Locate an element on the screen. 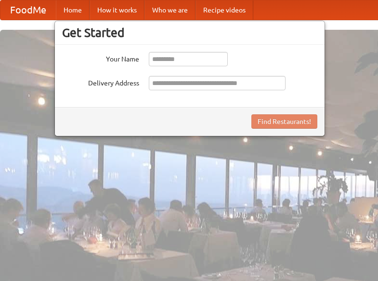 The image size is (378, 281). label: Your Name is located at coordinates (101, 58).